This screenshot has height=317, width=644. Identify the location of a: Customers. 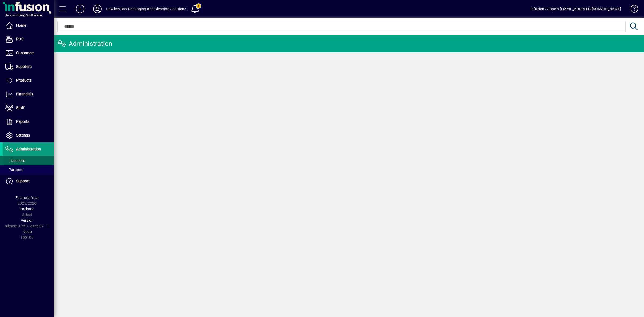
(28, 53).